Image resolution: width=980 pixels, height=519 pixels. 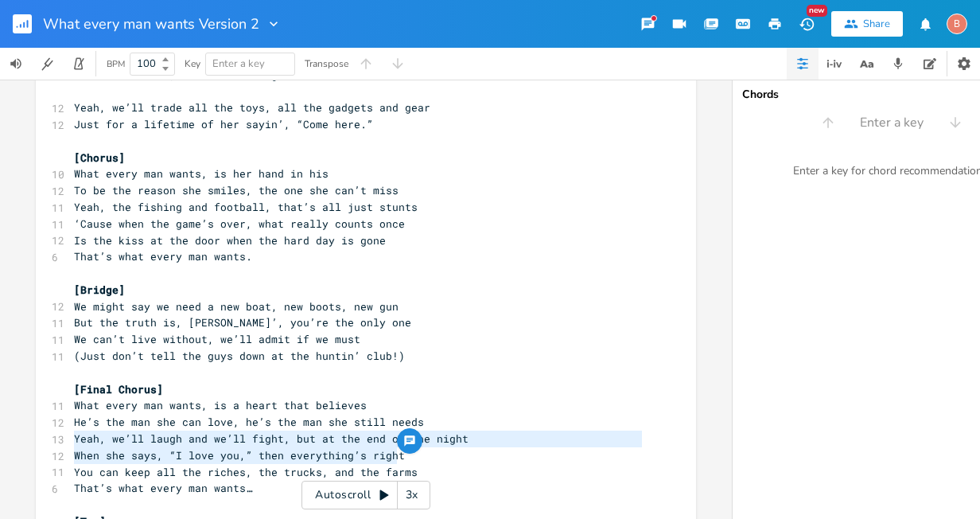 I want to click on span: What every man wants, is her hand in his, so click(x=201, y=174).